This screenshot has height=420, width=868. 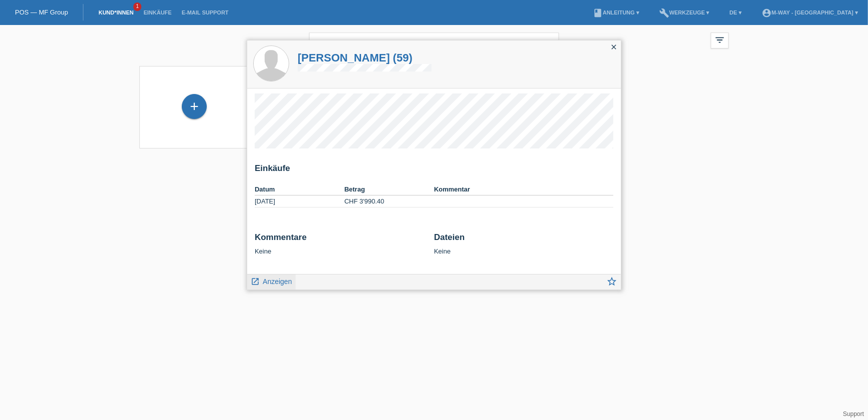 What do you see at coordinates (277, 281) in the screenshot?
I see `span: Anzeigen` at bounding box center [277, 281].